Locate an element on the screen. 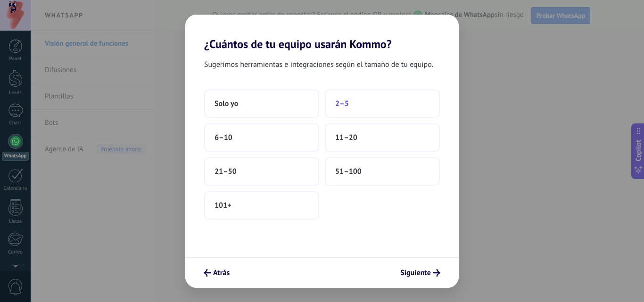  span: 51–100 is located at coordinates (348, 172).